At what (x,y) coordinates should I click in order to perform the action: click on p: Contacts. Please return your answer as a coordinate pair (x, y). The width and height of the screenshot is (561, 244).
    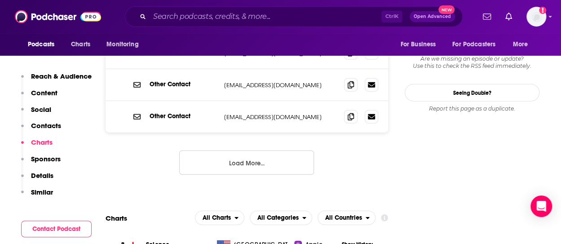
    Looking at the image, I should click on (46, 125).